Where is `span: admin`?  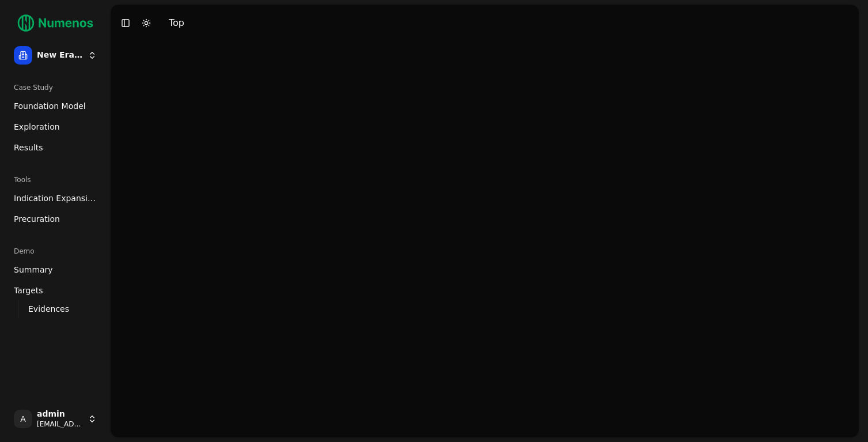
span: admin is located at coordinates (60, 414).